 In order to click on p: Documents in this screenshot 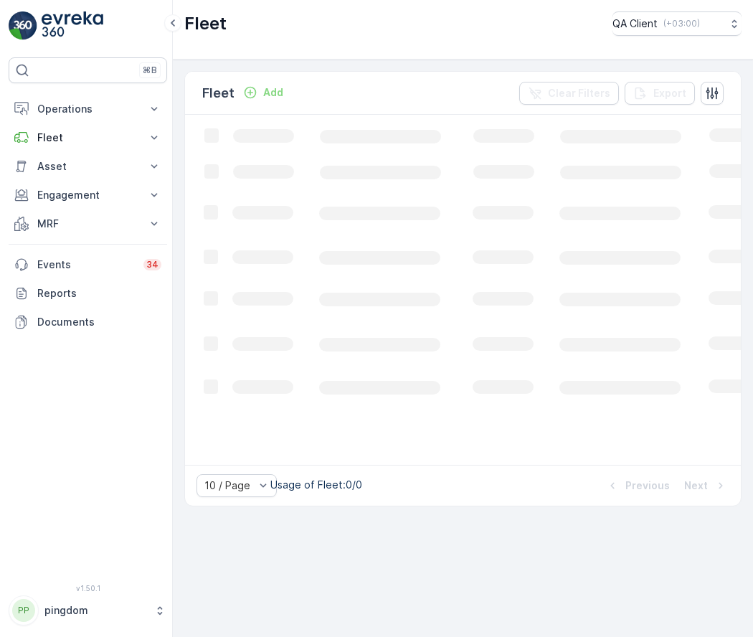, I will do `click(99, 322)`.